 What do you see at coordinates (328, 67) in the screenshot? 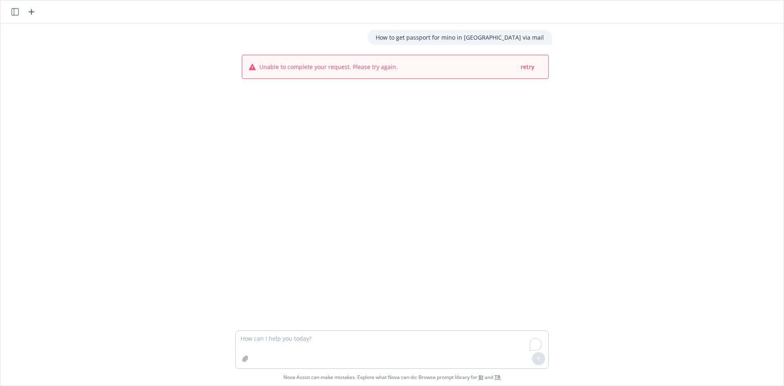
I see `span: Unable to complete your request. Please try again.` at bounding box center [328, 67].